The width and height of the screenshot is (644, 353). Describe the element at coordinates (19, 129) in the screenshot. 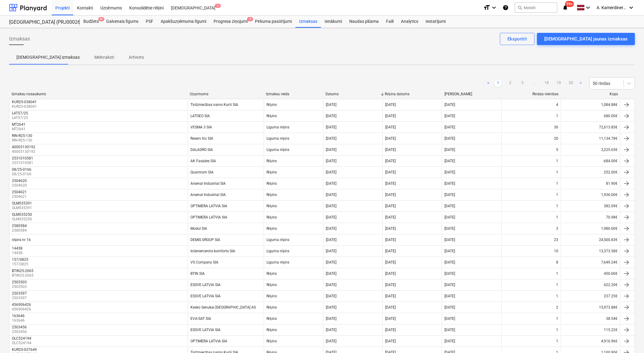

I see `p: MT2641` at that location.